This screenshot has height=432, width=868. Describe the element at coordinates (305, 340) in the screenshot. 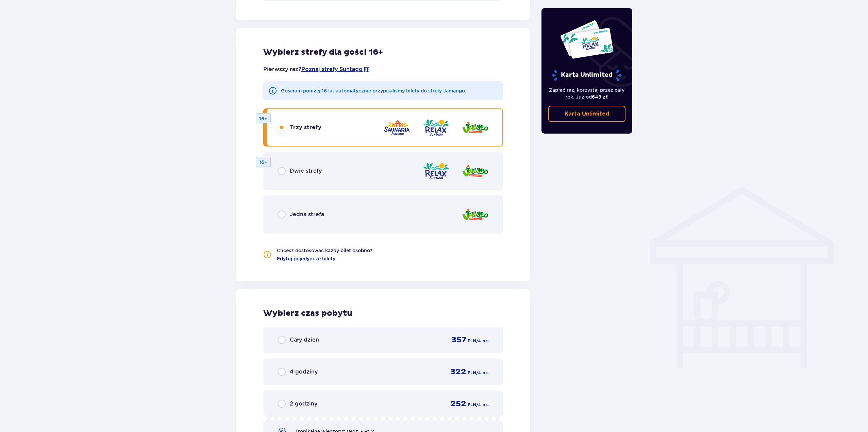

I see `p: Cały dzień` at that location.